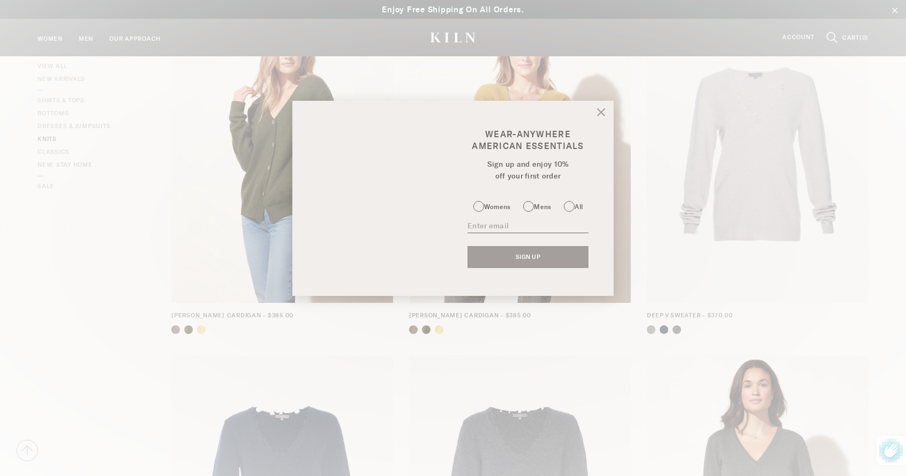 This screenshot has height=476, width=906. What do you see at coordinates (528, 257) in the screenshot?
I see `button: Sign up` at bounding box center [528, 257].